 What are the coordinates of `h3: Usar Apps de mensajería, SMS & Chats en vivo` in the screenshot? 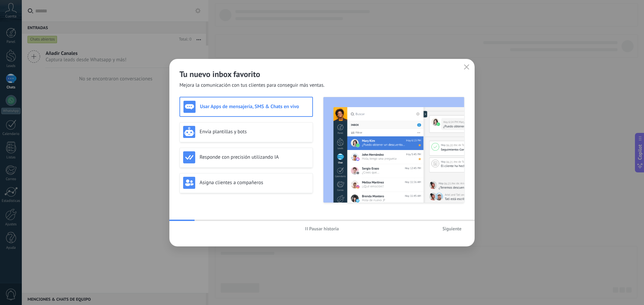 It's located at (254, 107).